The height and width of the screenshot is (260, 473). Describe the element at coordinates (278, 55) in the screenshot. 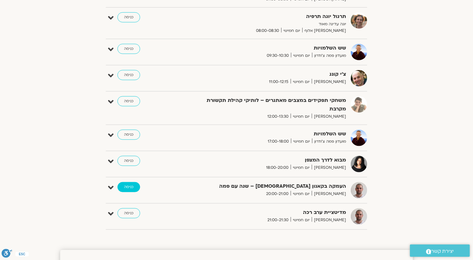

I see `span: 09:30-10:30` at that location.